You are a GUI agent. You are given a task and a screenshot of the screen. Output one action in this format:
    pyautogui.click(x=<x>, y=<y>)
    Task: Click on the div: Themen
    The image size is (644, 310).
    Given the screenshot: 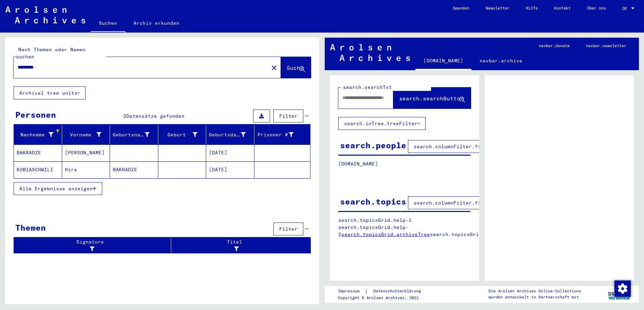 What is the action you would take?
    pyautogui.click(x=31, y=228)
    